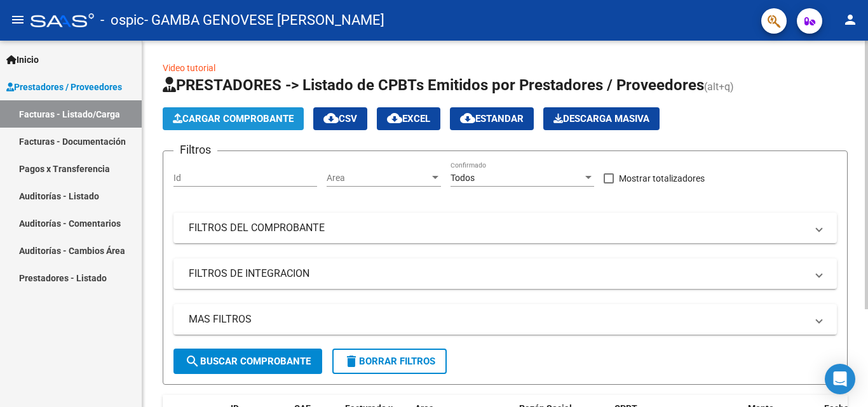 This screenshot has width=868, height=407. Describe the element at coordinates (18, 20) in the screenshot. I see `mat-icon: menu` at that location.